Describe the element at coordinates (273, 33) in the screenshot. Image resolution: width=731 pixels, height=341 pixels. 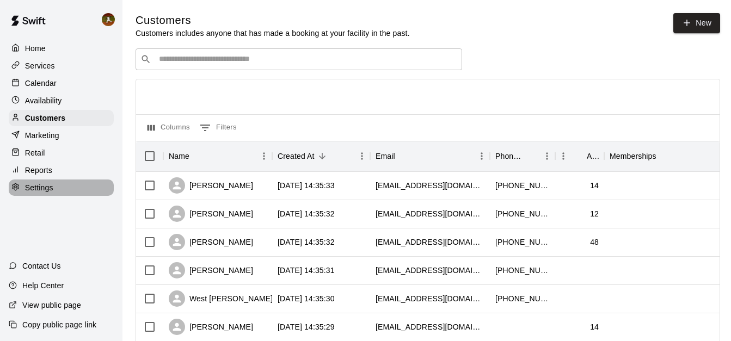
I see `p: Customers includes anyone that has made a booking at your facility in the past.` at that location.